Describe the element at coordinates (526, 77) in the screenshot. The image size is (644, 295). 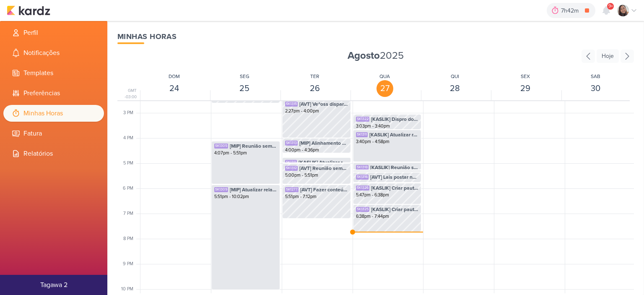
I see `div: SEX` at that location.